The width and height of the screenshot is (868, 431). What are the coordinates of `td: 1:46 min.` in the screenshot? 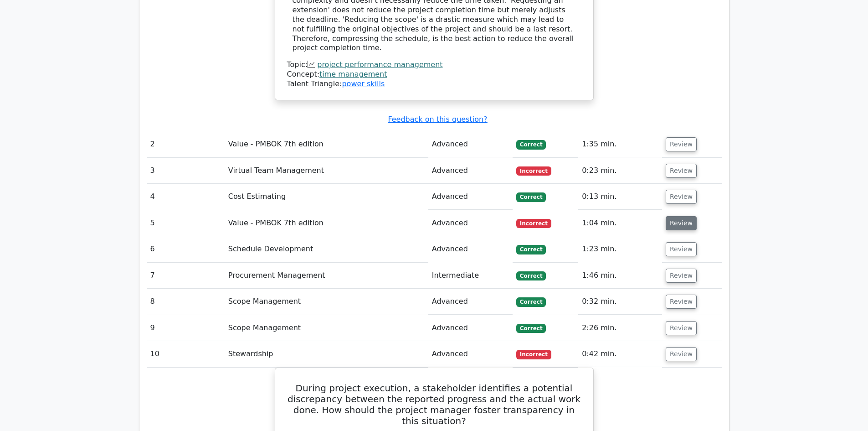 It's located at (620, 275).